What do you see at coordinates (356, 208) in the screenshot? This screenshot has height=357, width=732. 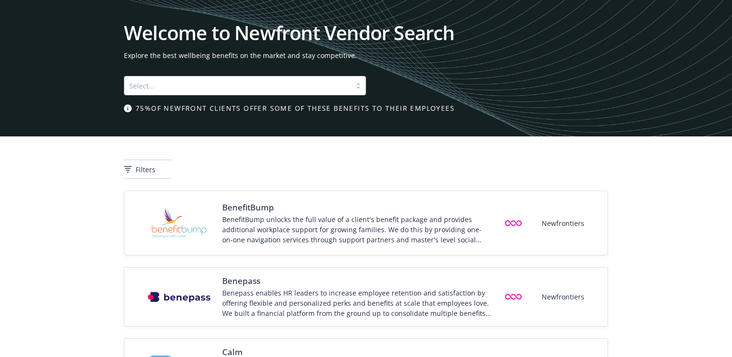 I see `span: BenefitBump` at bounding box center [356, 208].